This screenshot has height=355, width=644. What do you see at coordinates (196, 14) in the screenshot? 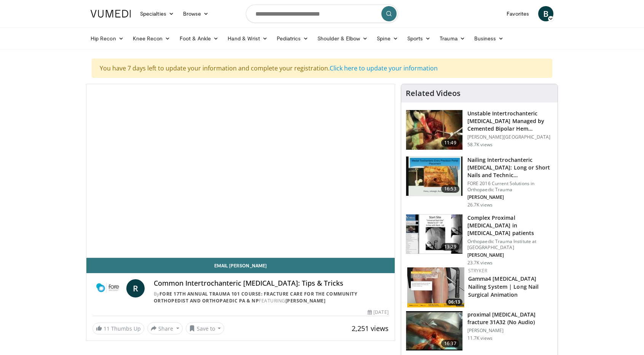
I see `a: Browse` at bounding box center [196, 14].